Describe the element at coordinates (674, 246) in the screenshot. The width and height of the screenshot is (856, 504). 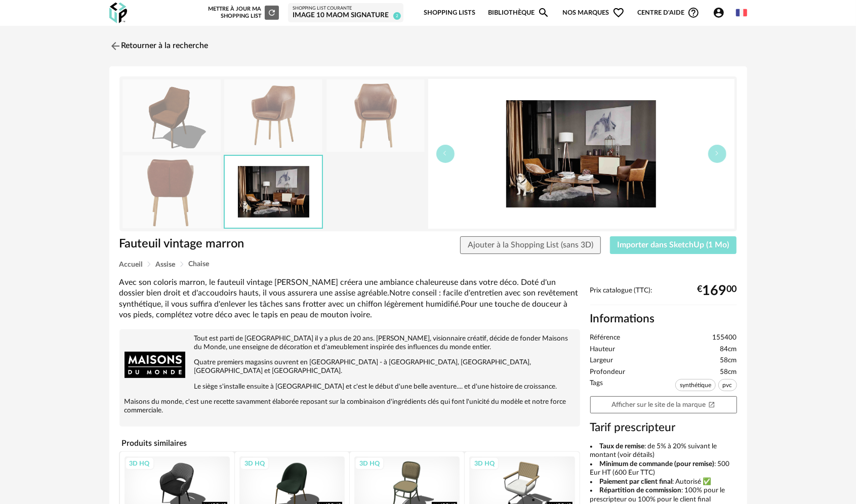
I see `button: Importer dans SketchUp (1 Mo)` at that location.